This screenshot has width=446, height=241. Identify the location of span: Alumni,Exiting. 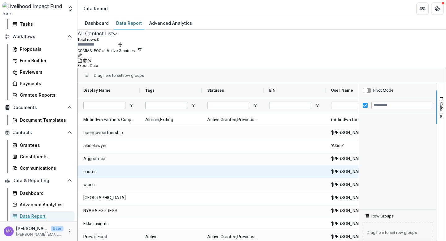
(171, 120).